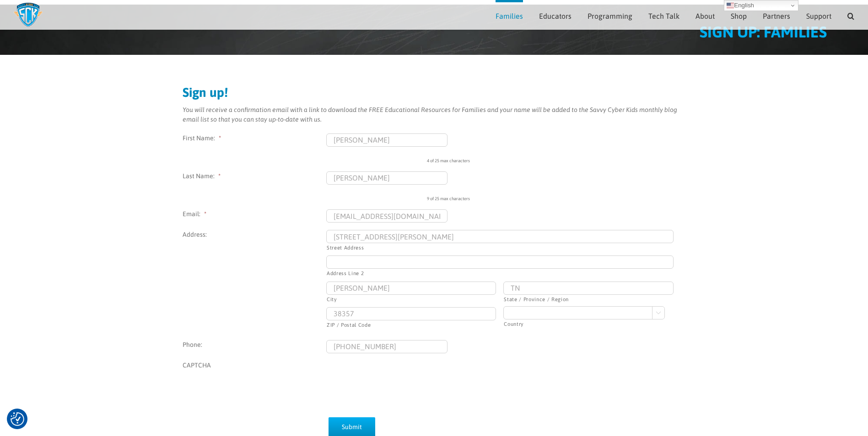 This screenshot has height=436, width=868. What do you see at coordinates (255, 138) in the screenshot?
I see `label: First Name:` at bounding box center [255, 138].